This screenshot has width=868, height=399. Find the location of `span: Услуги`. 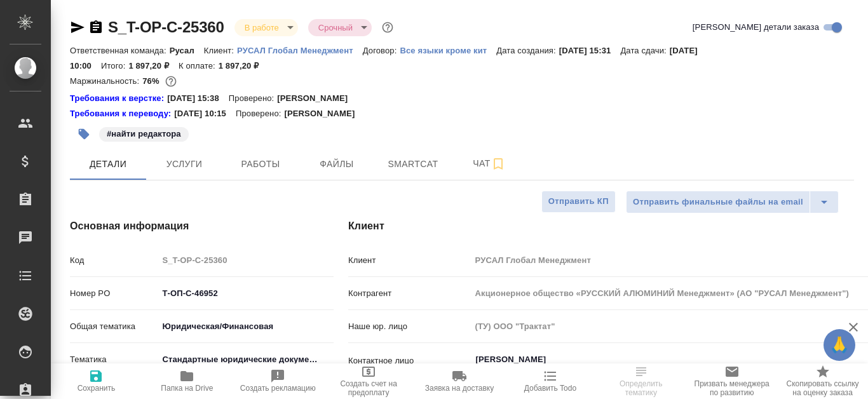

span: Услуги is located at coordinates (185, 164).